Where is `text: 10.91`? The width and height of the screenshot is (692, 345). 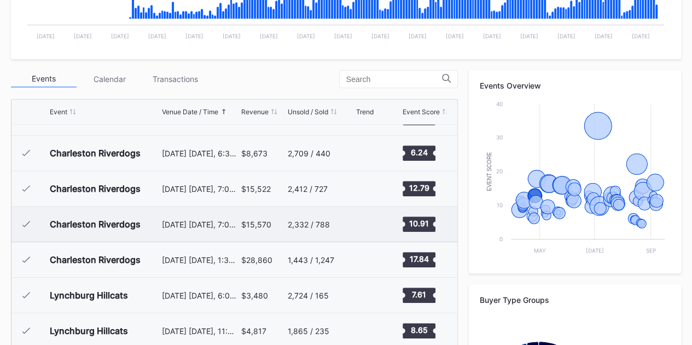 text: 10.91 is located at coordinates (419, 223).